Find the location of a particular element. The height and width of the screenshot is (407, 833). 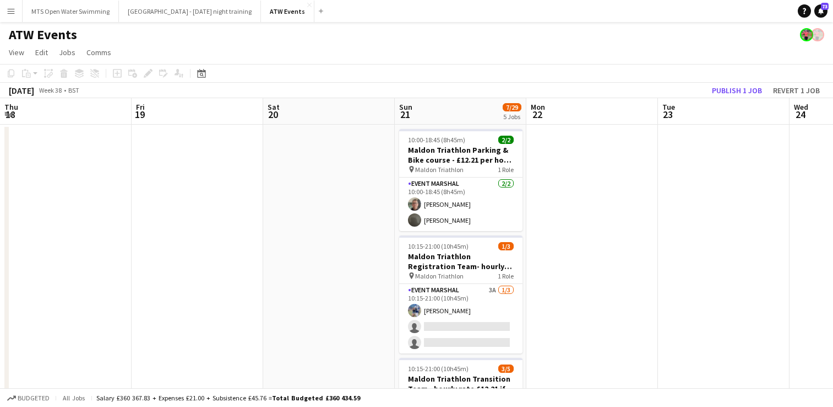

span: 2/2 is located at coordinates (506, 139).